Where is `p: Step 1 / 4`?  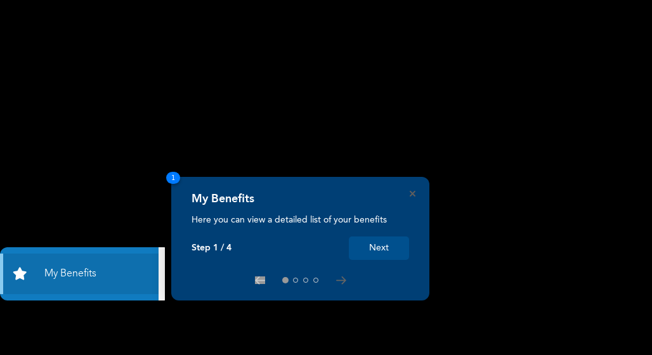
p: Step 1 / 4 is located at coordinates (211, 248).